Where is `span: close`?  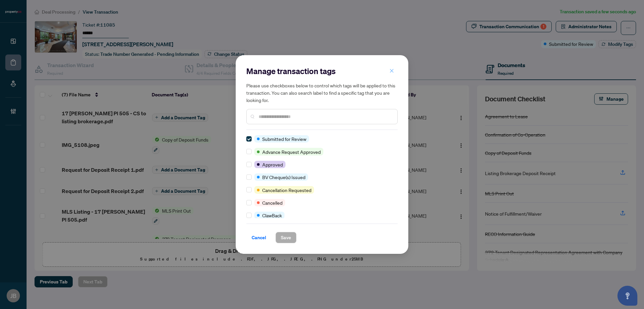
span: close is located at coordinates (392, 71).